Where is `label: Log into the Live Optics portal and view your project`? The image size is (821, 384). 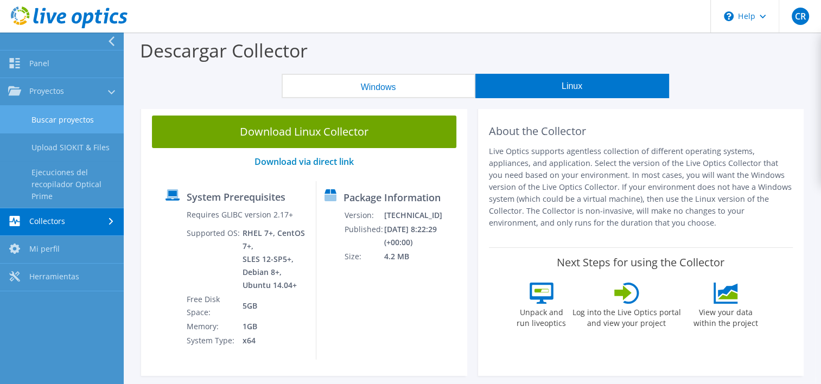
label: Log into the Live Optics portal and view your project is located at coordinates (627, 316).